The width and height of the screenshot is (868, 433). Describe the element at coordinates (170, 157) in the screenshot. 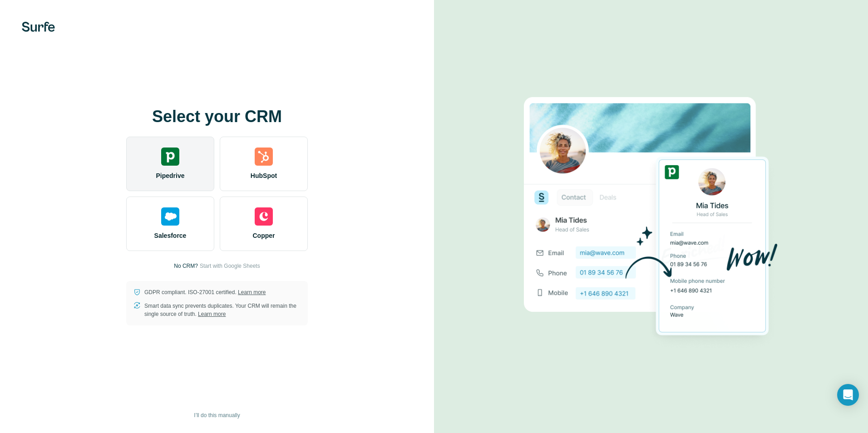

I see `img: pipedrive's logo` at that location.